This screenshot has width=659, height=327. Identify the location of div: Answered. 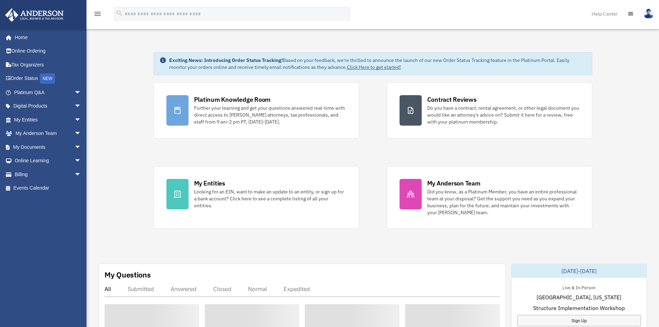
(183, 289).